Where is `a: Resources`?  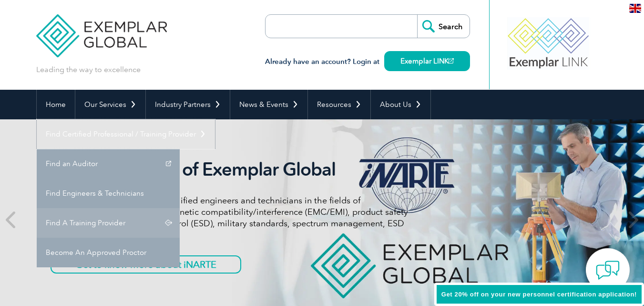 a: Resources is located at coordinates (339, 105).